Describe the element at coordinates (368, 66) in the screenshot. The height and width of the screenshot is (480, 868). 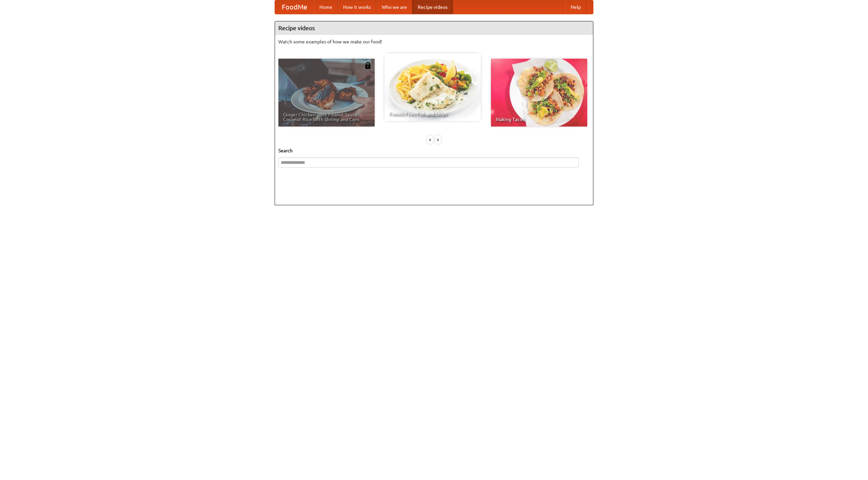
I see `img: 483408.png` at that location.